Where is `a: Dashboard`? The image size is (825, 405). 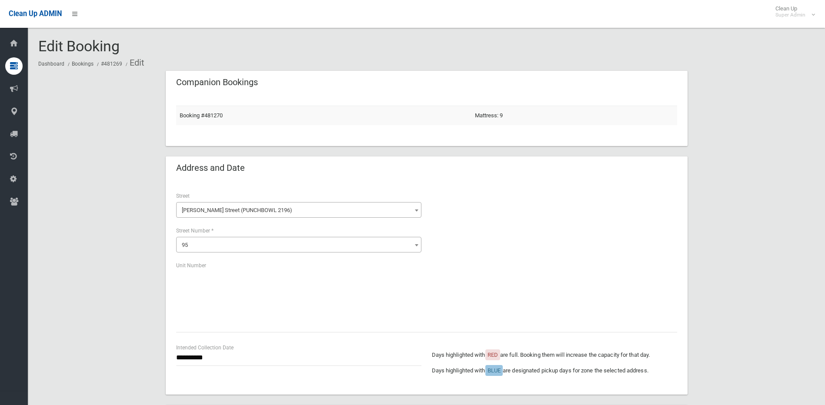
a: Dashboard is located at coordinates (51, 64).